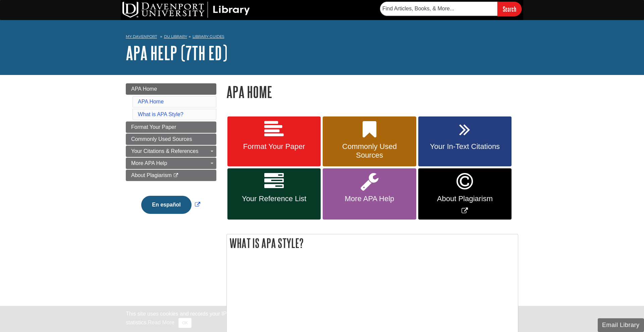  Describe the element at coordinates (208, 37) in the screenshot. I see `a: Library Guides` at that location.